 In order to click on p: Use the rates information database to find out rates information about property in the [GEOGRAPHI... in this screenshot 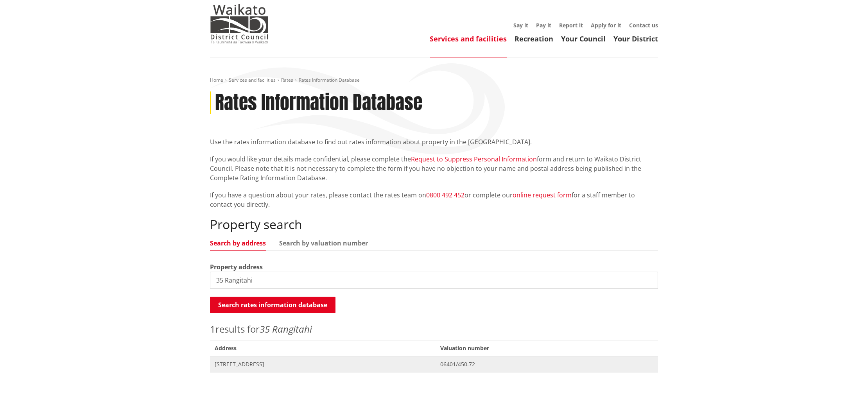, I will do `click(434, 142)`.